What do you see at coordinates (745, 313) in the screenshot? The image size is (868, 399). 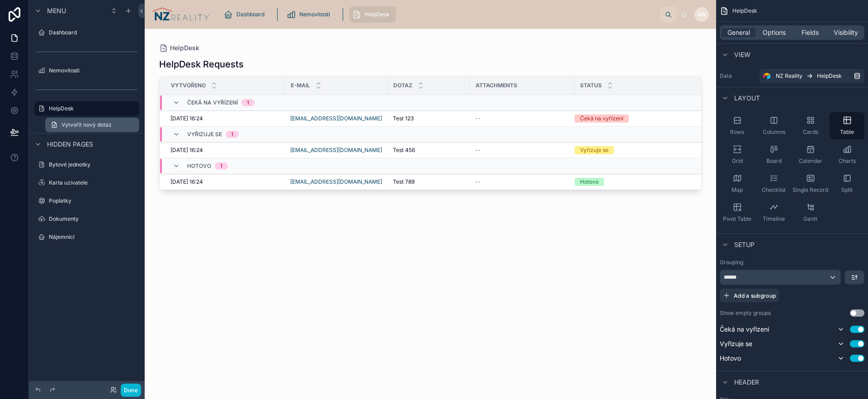 I see `label: Show empty groups` at bounding box center [745, 313].